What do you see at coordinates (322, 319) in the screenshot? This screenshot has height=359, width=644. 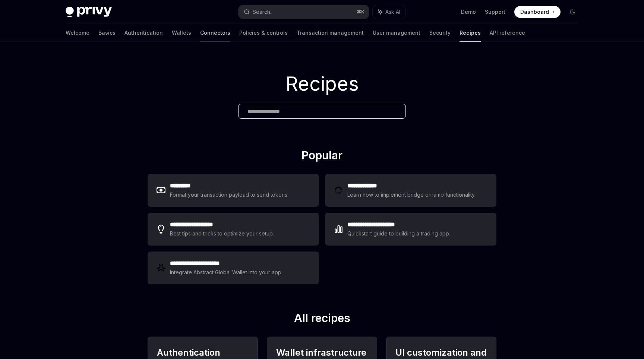 I see `h2: All recipes` at bounding box center [322, 319].